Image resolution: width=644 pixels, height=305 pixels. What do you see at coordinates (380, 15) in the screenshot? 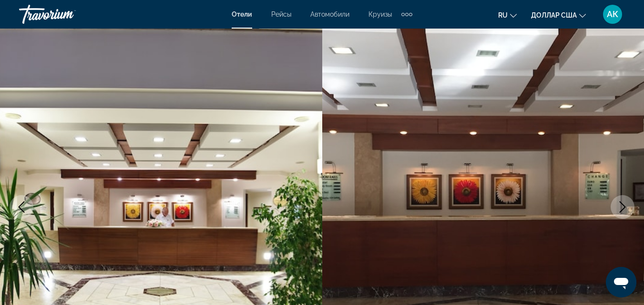
I see `font: Круизы` at bounding box center [380, 15].